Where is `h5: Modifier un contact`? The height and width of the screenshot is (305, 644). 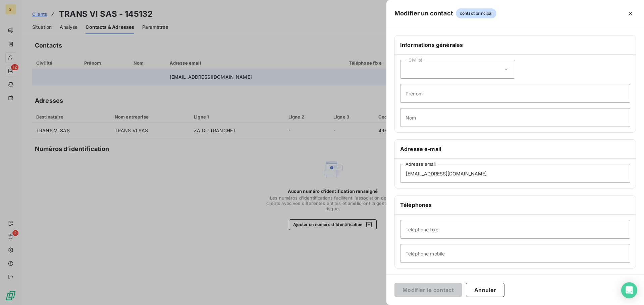
h5: Modifier un contact is located at coordinates (423, 13).